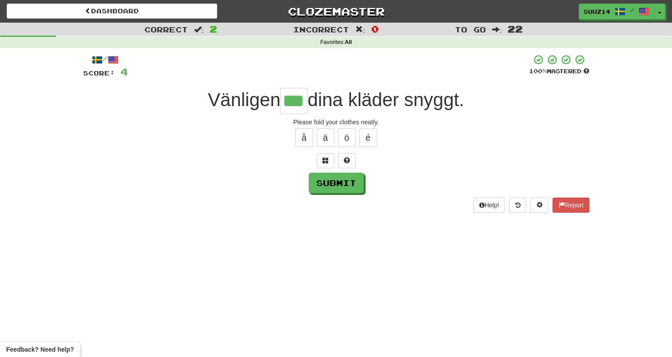  I want to click on span: 0, so click(375, 29).